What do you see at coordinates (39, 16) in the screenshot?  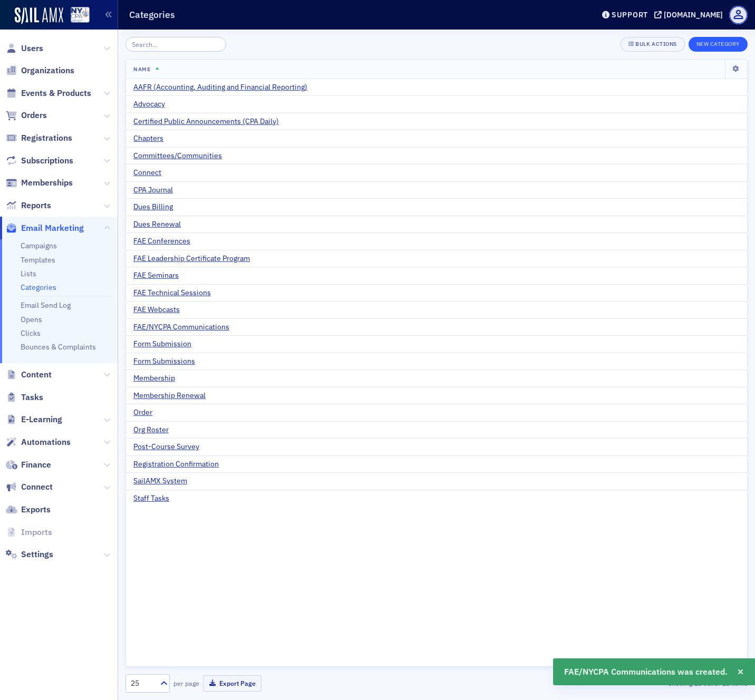 I see `a: SailAMX` at bounding box center [39, 16].